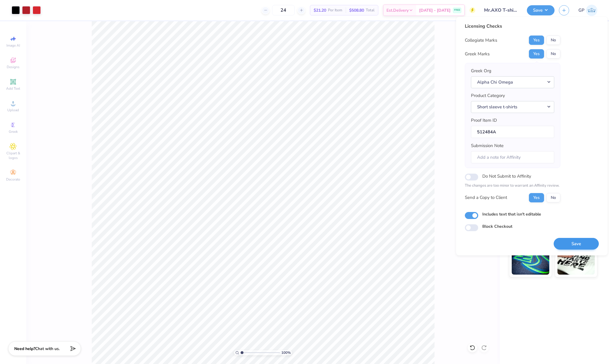  What do you see at coordinates (398, 10) in the screenshot?
I see `span: Est. Delivery` at bounding box center [398, 10].